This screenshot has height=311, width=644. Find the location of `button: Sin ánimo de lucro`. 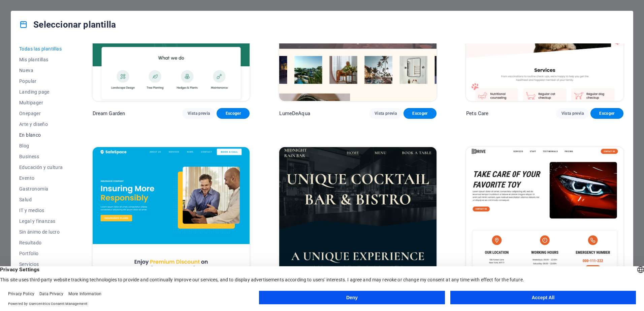

button: Sin ánimo de lucro is located at coordinates (41, 232).